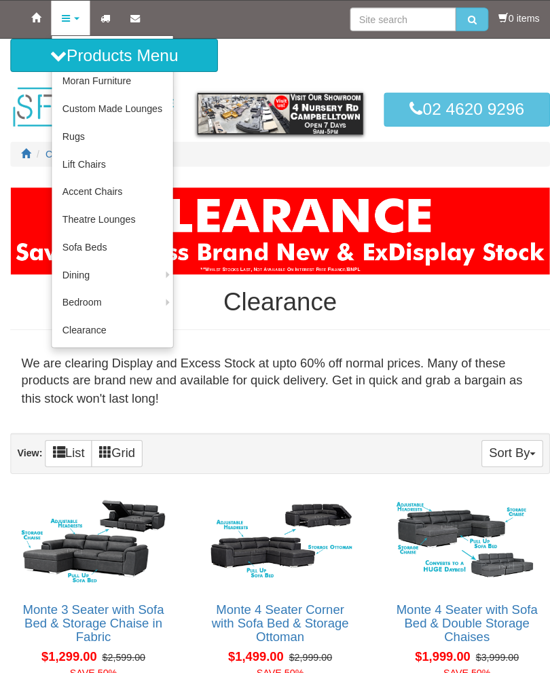  What do you see at coordinates (435, 645) in the screenshot?
I see `span: $1,999.00` at bounding box center [435, 645].